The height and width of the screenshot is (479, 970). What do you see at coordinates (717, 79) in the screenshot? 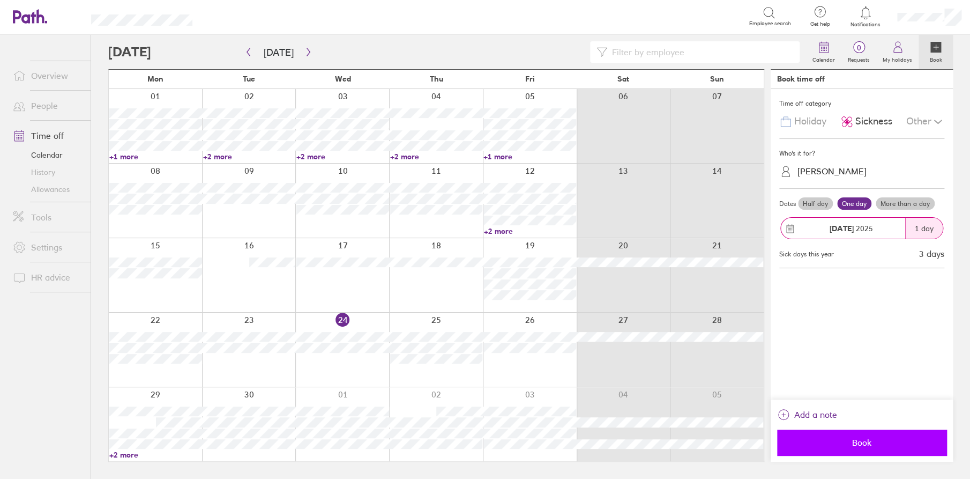
I see `span: Sun` at bounding box center [717, 79].